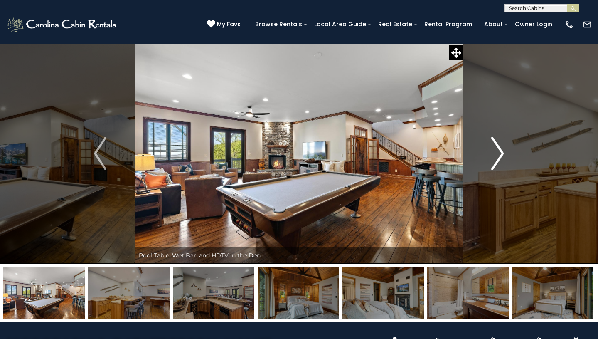  What do you see at coordinates (299, 255) in the screenshot?
I see `div: Pool Table, Wet Bar, and HDTV in the Den` at bounding box center [299, 255].